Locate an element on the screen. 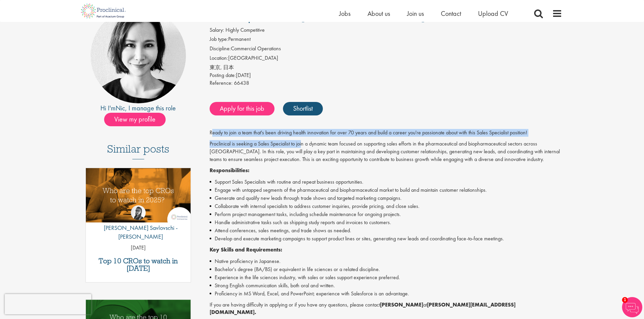 The height and width of the screenshot is (319, 644). label: Salary: is located at coordinates (217, 30).